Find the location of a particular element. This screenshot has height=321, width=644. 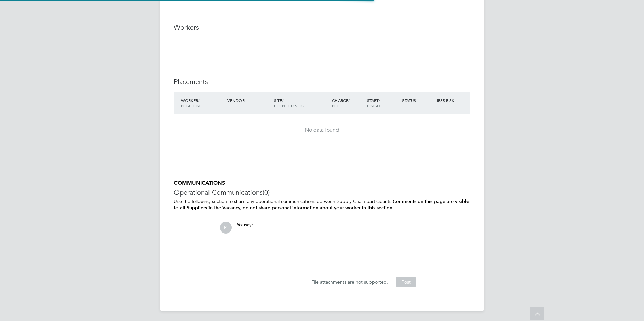

div: Charge is located at coordinates (348, 103).